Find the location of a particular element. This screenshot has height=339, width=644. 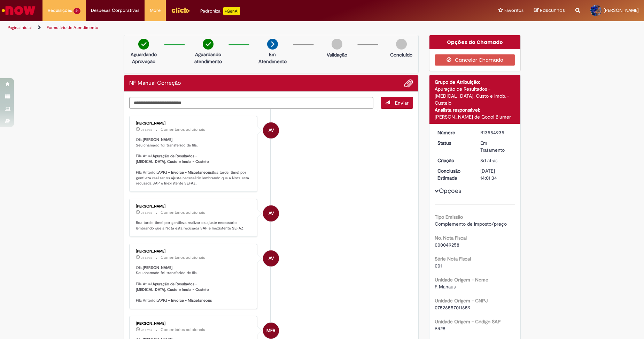

p: +GenAi is located at coordinates (232, 11).